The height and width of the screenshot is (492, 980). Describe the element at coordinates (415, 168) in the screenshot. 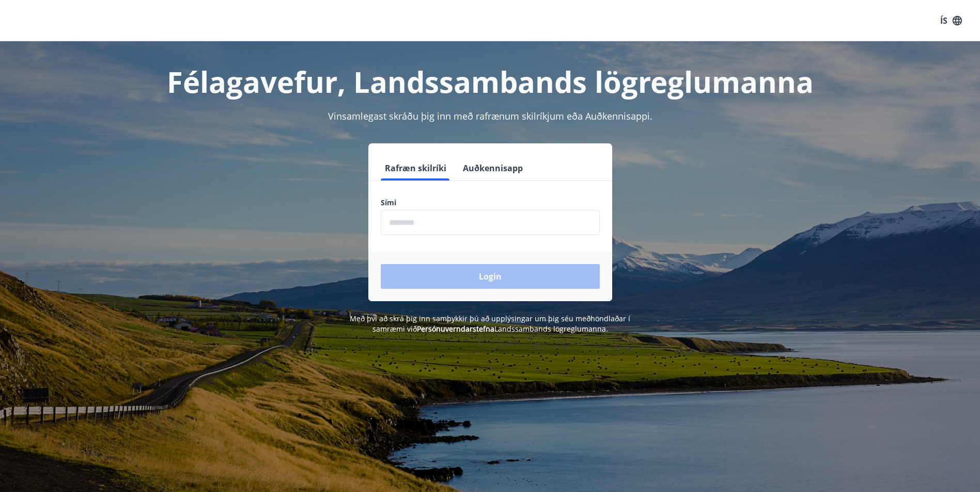

I see `button: Rafræn skilríki` at that location.